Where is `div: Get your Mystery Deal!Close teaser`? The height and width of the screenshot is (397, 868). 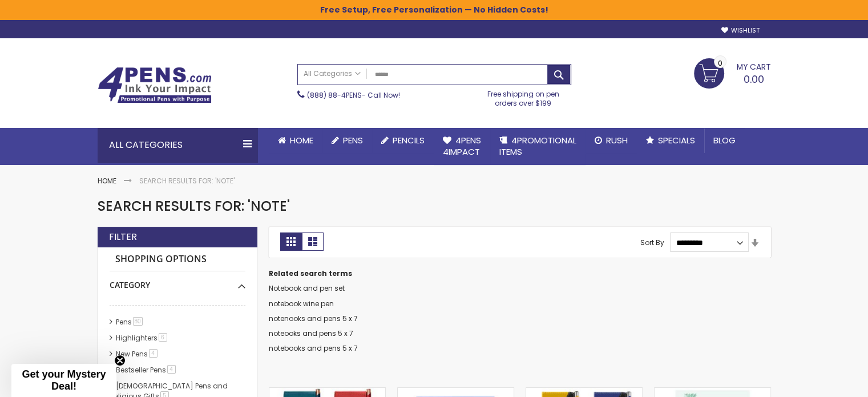
div: Get your Mystery Deal!Close teaser is located at coordinates (64, 380).